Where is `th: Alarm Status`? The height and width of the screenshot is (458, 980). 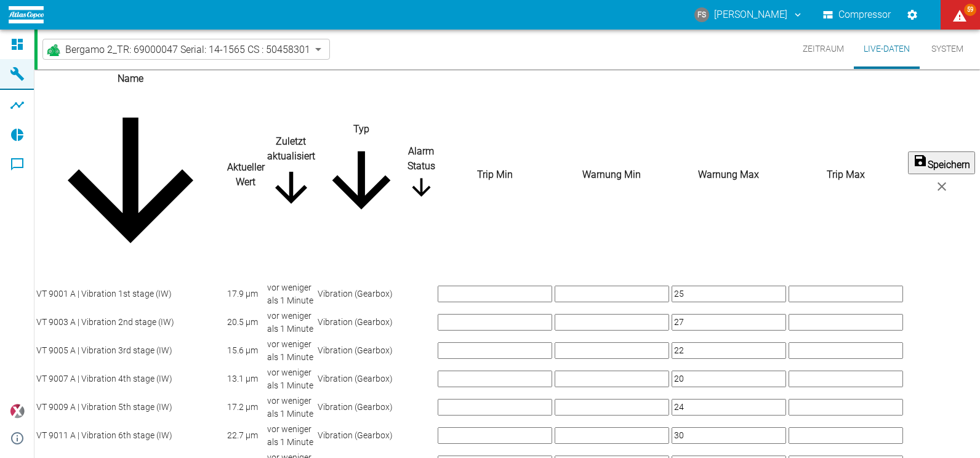 th: Alarm Status is located at coordinates (421, 175).